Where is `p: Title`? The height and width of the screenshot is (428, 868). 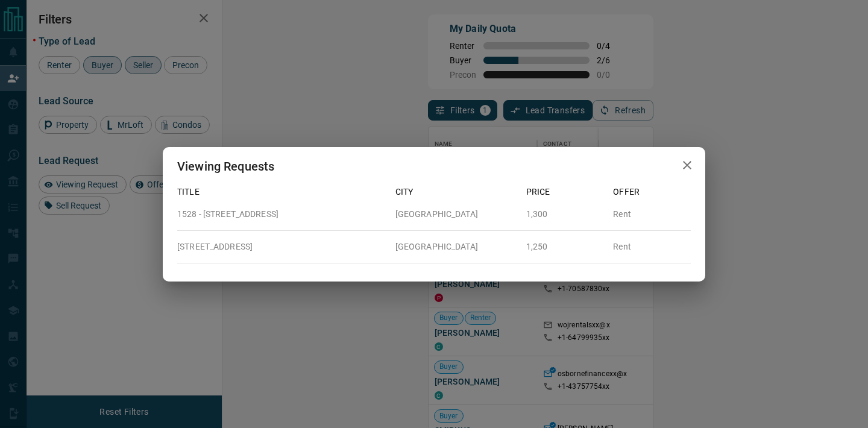 p: Title is located at coordinates (282, 191).